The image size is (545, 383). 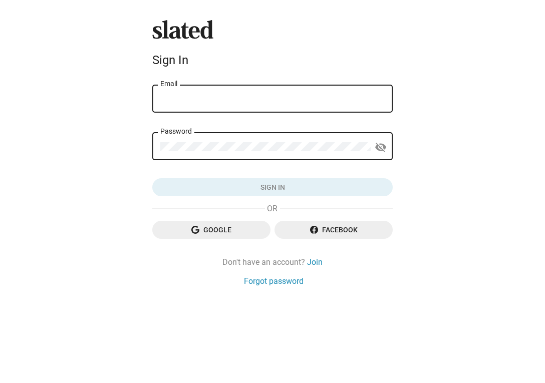 What do you see at coordinates (273, 281) in the screenshot?
I see `a: Forgot password` at bounding box center [273, 281].